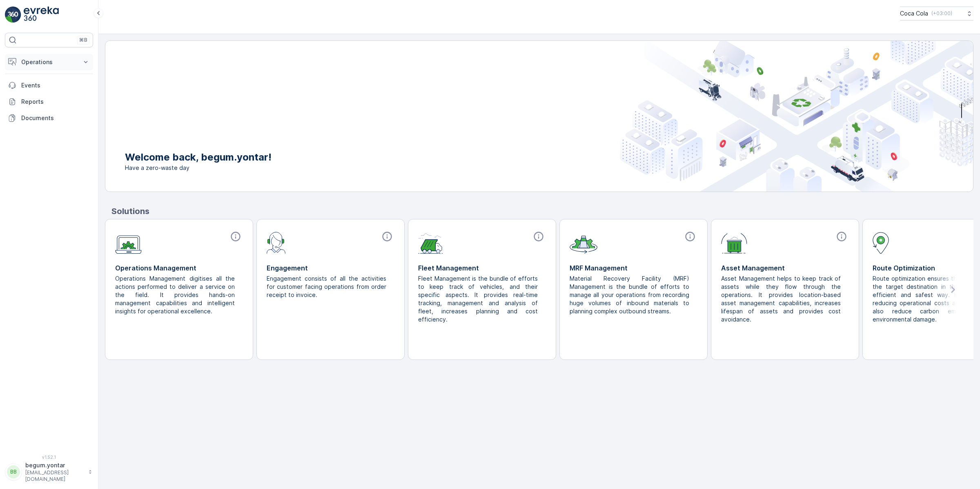 Image resolution: width=980 pixels, height=489 pixels. I want to click on img: logo, so click(13, 15).